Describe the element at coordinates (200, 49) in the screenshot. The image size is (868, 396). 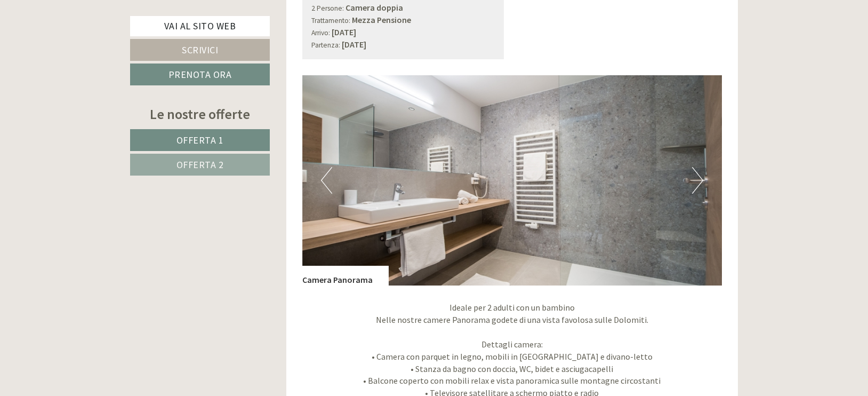
I see `a: Scrivici` at that location.